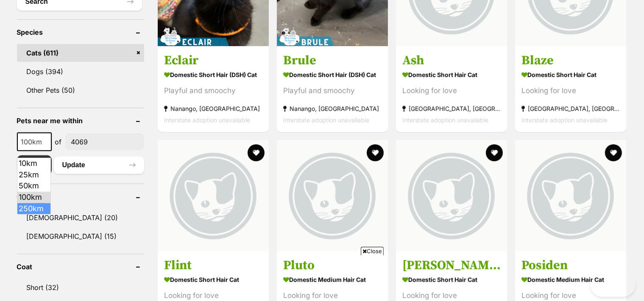 This screenshot has height=301, width=644. Describe the element at coordinates (80, 71) in the screenshot. I see `a: Dogs (394)` at that location.